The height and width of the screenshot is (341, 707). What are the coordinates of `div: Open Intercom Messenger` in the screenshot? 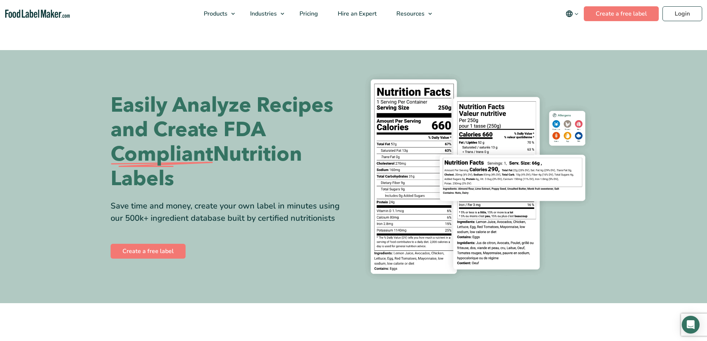 It's located at (691, 325).